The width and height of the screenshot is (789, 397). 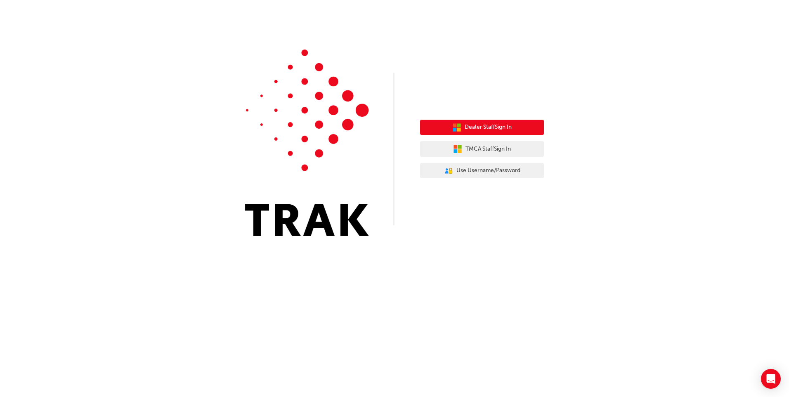 I want to click on span: Use Username/Password, so click(x=488, y=170).